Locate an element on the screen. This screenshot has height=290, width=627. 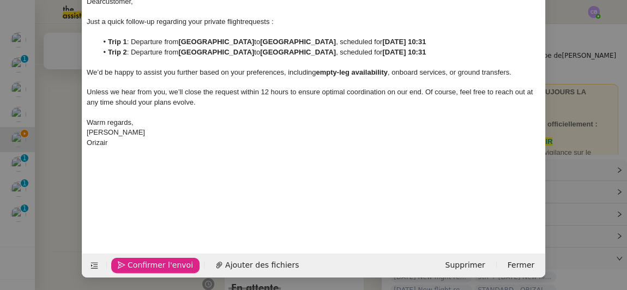
strong: empty-leg availability is located at coordinates (352, 72).